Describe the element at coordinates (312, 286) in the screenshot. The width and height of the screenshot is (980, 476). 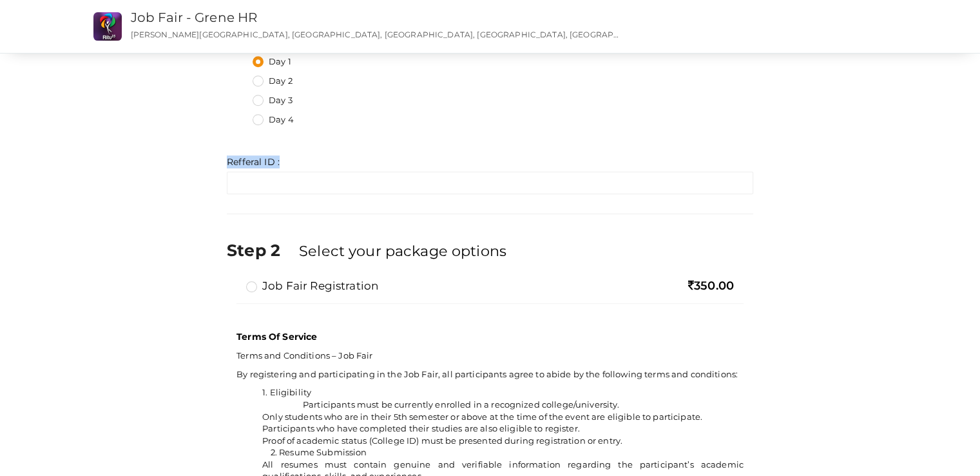
I see `label: Job Fair Registration` at that location.